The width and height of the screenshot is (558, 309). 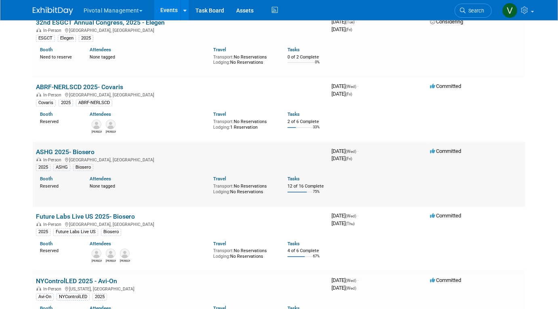 What do you see at coordinates (45, 38) in the screenshot?
I see `div: ESGCT` at bounding box center [45, 38].